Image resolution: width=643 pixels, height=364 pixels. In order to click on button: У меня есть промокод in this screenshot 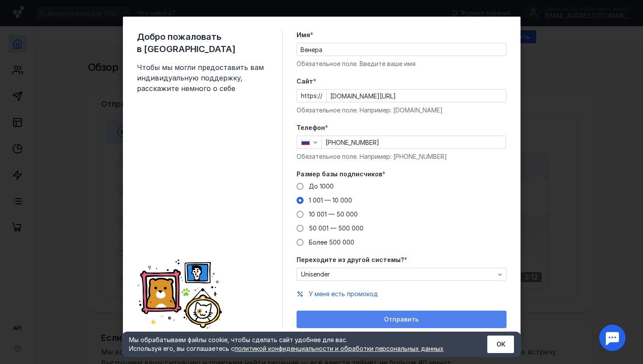, I will do `click(343, 294)`.